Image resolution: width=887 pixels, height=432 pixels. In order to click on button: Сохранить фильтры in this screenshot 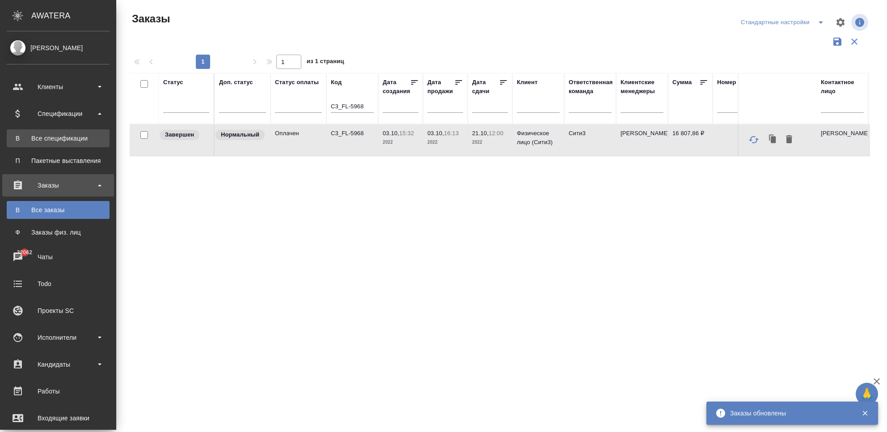, I will do `click(838, 42)`.